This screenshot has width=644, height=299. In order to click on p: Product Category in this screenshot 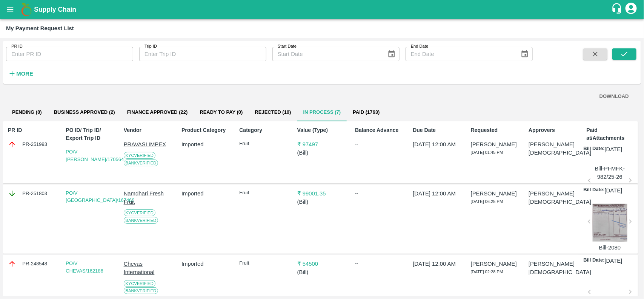, I will do `click(206, 130)`.